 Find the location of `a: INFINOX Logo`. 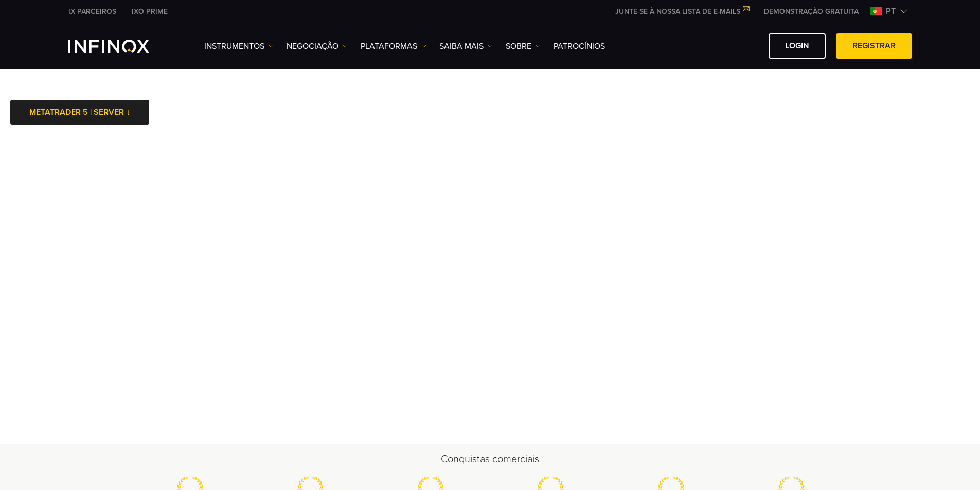

a: INFINOX Logo is located at coordinates (121, 46).